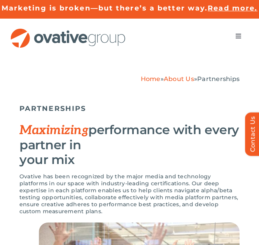  What do you see at coordinates (68, 31) in the screenshot?
I see `a: OG_Full_horizontal_RGB` at bounding box center [68, 31].